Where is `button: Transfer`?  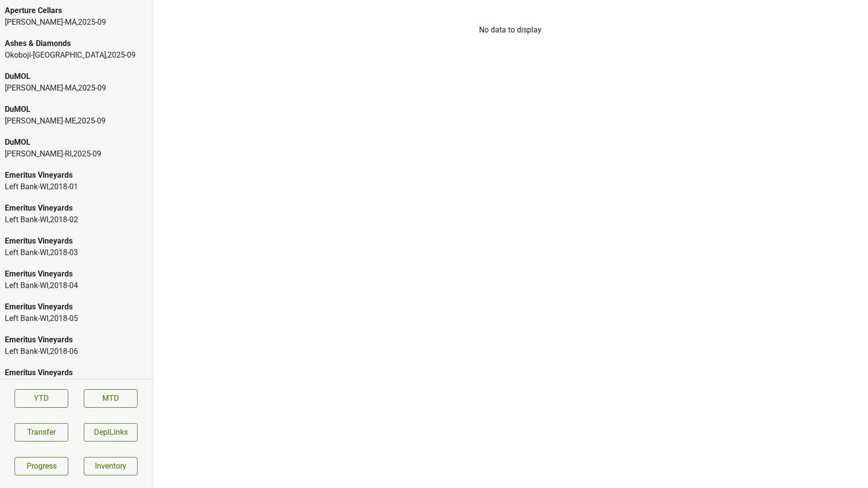 button: Transfer is located at coordinates (41, 432).